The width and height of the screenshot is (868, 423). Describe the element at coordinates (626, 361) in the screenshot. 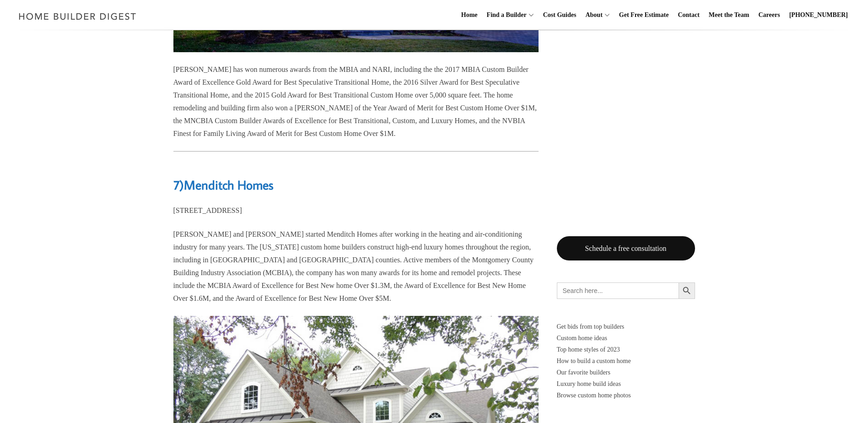

I see `p: How to build a custom home` at that location.